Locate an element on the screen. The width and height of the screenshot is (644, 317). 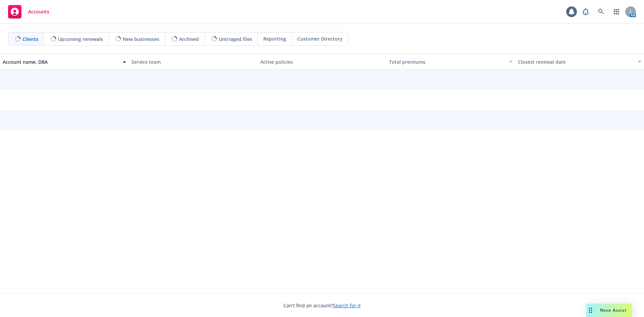
span: Upcoming renewals is located at coordinates (81, 39).